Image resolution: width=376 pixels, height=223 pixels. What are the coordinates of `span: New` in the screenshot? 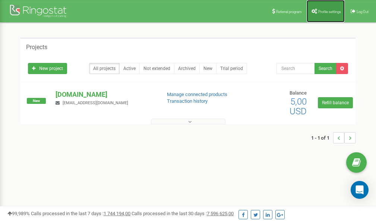 It's located at (36, 101).